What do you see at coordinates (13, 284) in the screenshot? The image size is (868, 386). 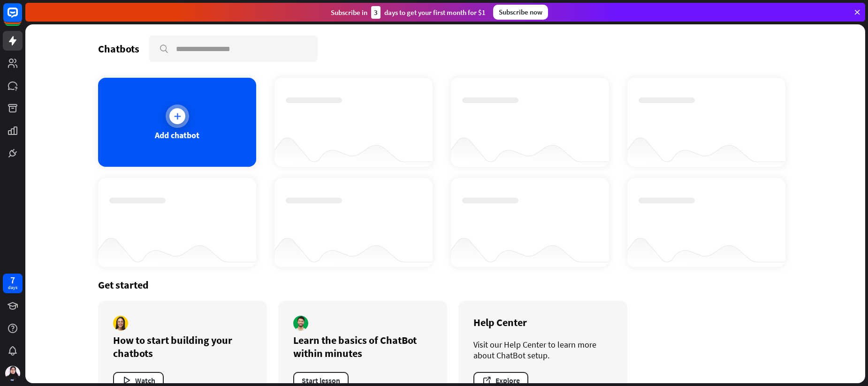 I see `a: 7 days` at bounding box center [13, 284].